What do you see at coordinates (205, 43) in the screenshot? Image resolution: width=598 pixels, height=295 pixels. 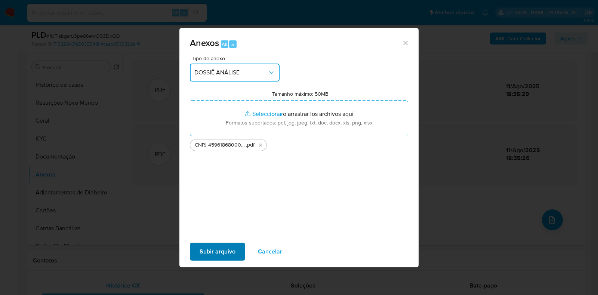 I see `span: Anexos` at bounding box center [205, 43].